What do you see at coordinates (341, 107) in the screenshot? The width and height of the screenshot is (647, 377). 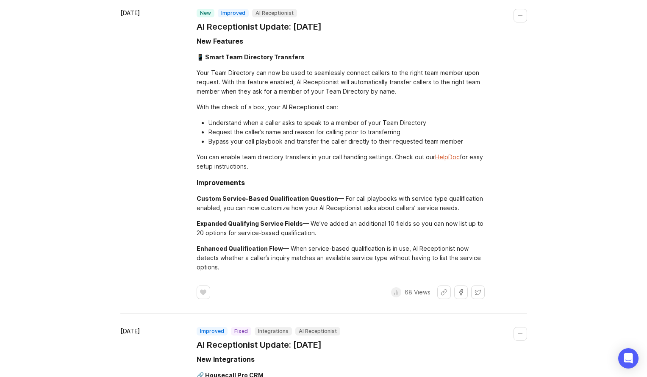 I see `div: With the check of a box, your AI Receptionist can:` at bounding box center [341, 107].